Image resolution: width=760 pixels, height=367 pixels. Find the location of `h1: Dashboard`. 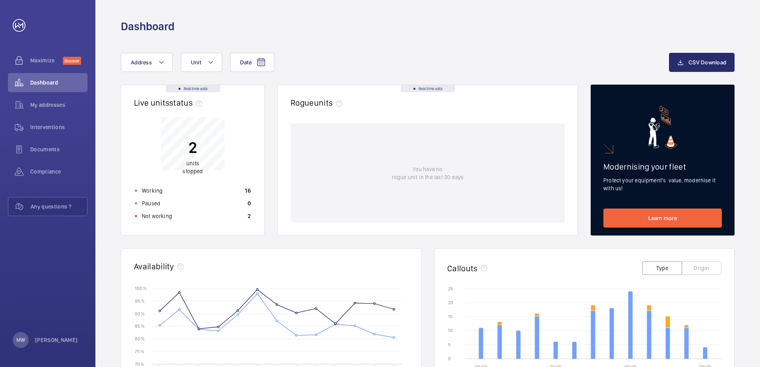

h1: Dashboard is located at coordinates (148, 26).